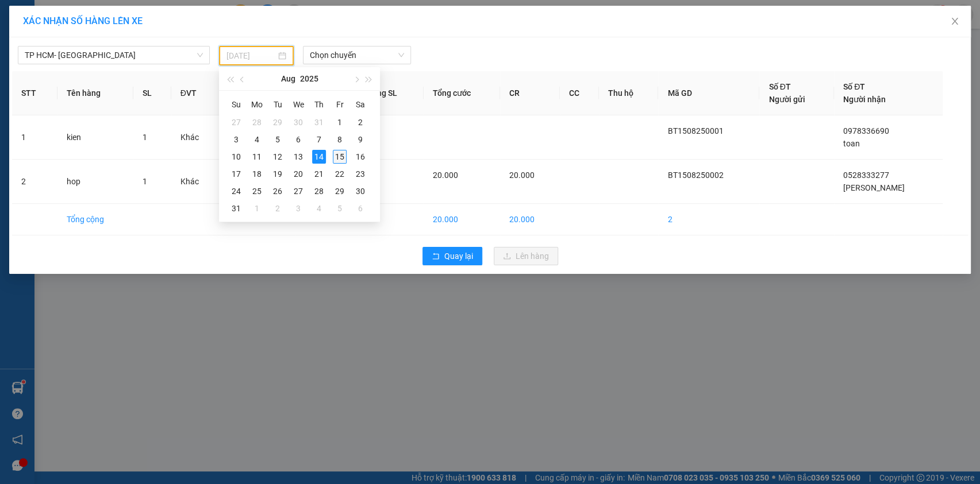 This screenshot has width=980, height=484. I want to click on td: 2025-08-11, so click(257, 156).